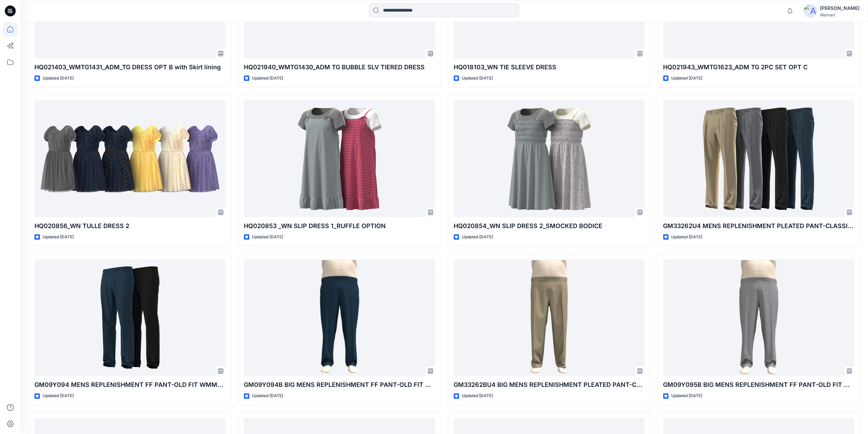  What do you see at coordinates (130, 384) in the screenshot?
I see `p: GM09Y094 MENS REPLENISHMENT FF PANT-OLD FIT WMMP035AB` at bounding box center [130, 384].